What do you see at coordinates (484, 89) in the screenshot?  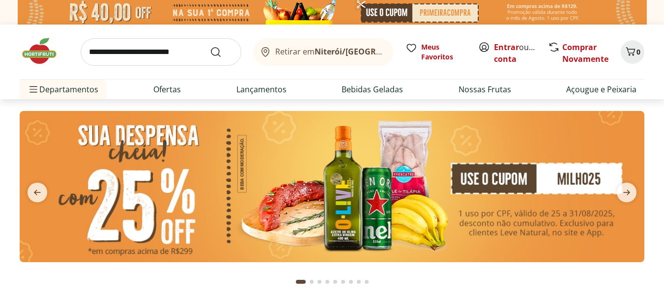 I see `a: Nossas Frutas` at bounding box center [484, 89].